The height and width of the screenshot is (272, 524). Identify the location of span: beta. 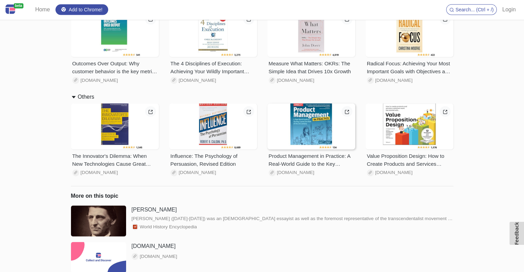
(19, 6).